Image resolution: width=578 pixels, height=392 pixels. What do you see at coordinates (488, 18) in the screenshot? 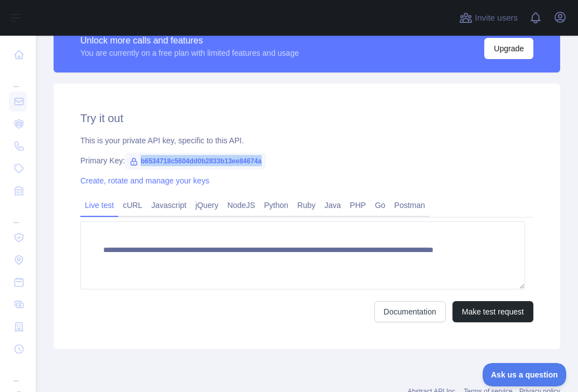
I see `button: Invite users` at bounding box center [488, 18].